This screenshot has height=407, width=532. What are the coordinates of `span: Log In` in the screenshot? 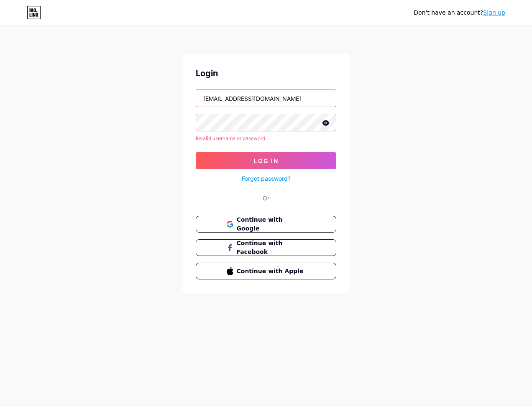 It's located at (266, 161).